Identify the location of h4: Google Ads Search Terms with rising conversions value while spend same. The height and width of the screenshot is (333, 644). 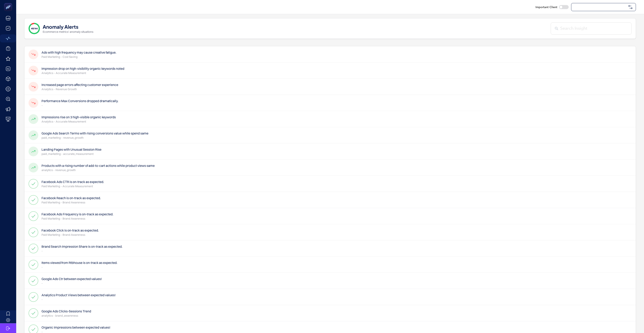
(95, 134).